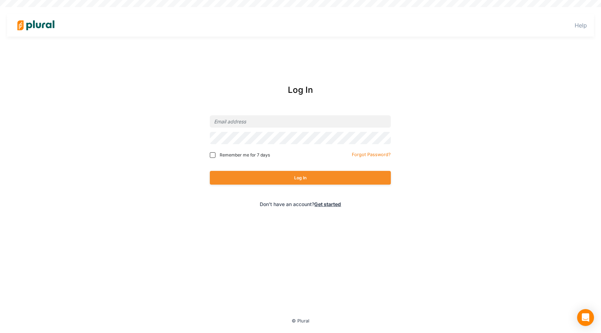  What do you see at coordinates (581, 25) in the screenshot?
I see `a: Help` at bounding box center [581, 25].